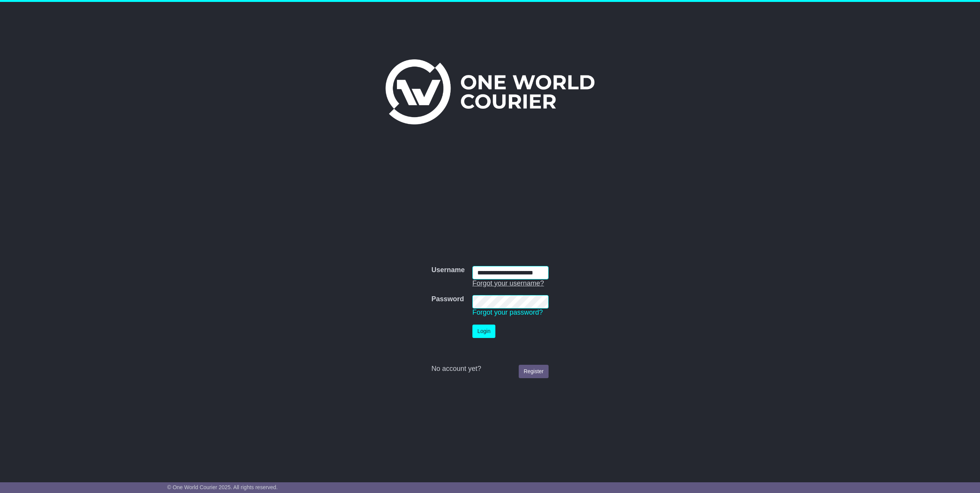  What do you see at coordinates (508, 283) in the screenshot?
I see `a: Forgot your username?` at bounding box center [508, 283].